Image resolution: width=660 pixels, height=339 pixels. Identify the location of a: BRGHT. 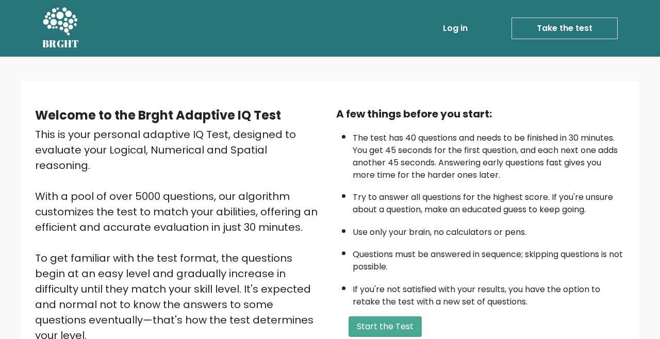
(61, 28).